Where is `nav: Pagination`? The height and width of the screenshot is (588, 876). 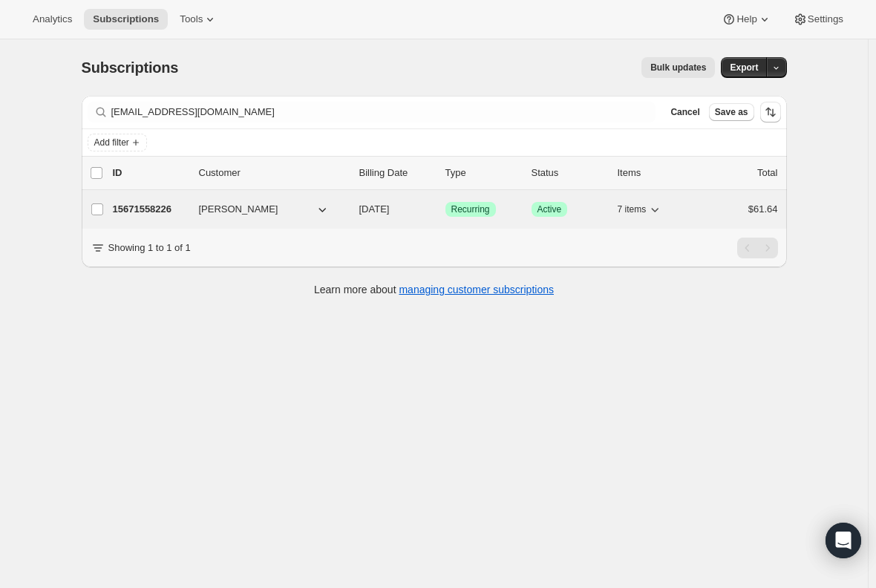 nav: Pagination is located at coordinates (757, 248).